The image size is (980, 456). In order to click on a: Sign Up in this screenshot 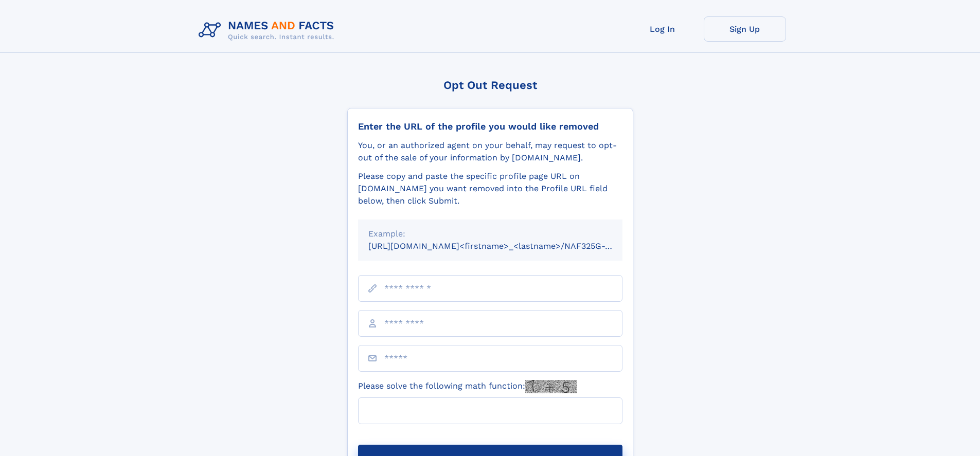, I will do `click(745, 29)`.